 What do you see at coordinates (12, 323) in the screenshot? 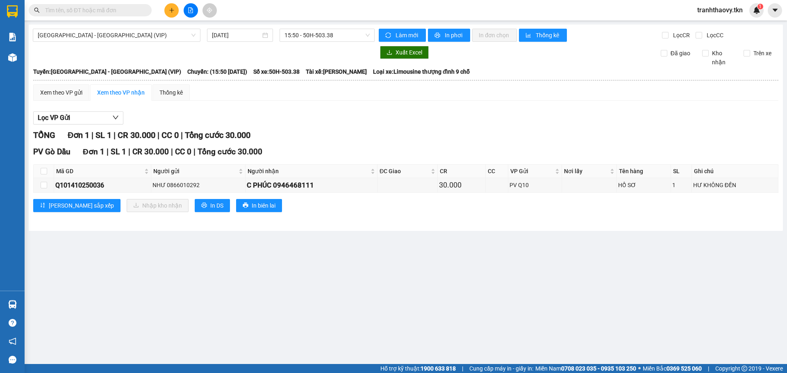
I see `span: question-circle` at bounding box center [12, 323].